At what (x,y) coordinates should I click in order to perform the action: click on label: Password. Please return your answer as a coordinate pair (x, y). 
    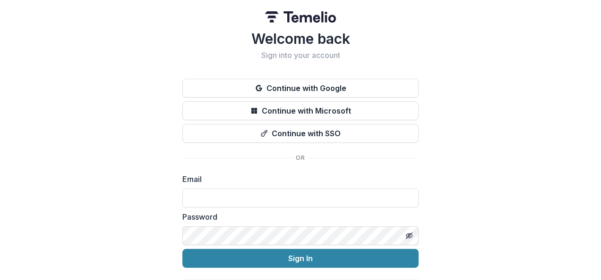
    Looking at the image, I should click on (297, 217).